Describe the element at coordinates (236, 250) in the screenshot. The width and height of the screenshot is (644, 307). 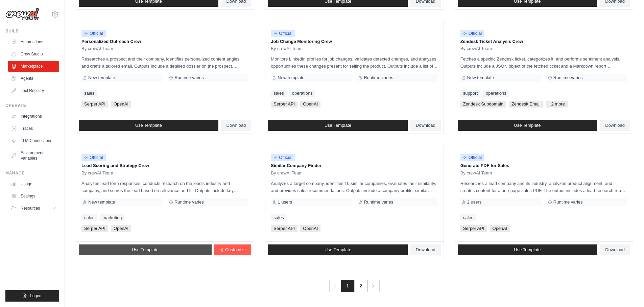
I see `span: Customize` at that location.